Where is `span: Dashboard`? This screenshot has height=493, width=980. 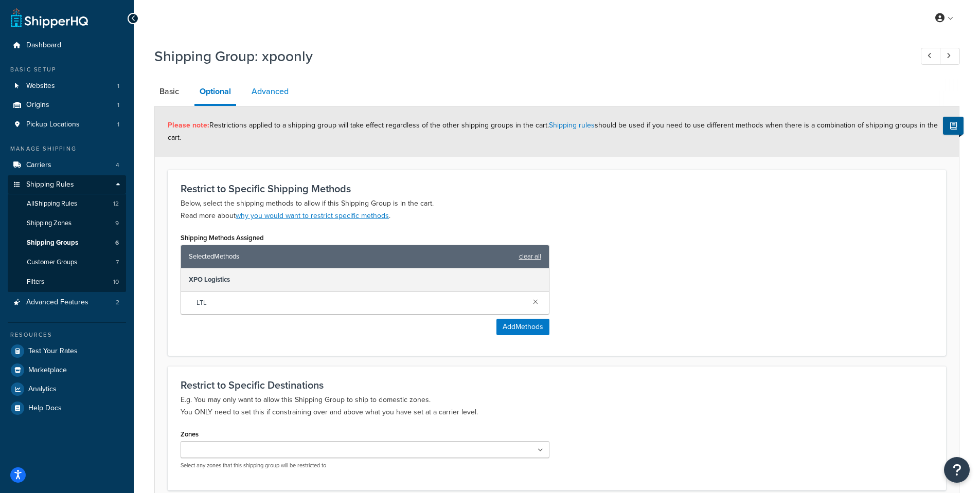 span: Dashboard is located at coordinates (43, 45).